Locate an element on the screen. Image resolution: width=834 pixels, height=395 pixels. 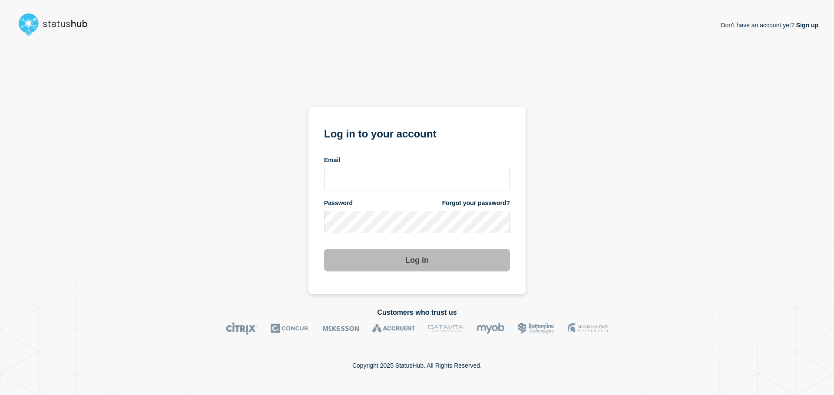
h2: Customers who trust us is located at coordinates (417, 313).